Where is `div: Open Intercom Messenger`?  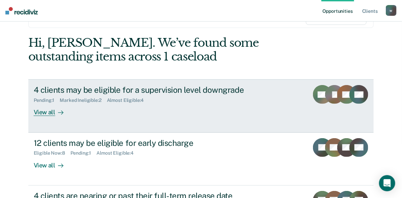
div: Open Intercom Messenger is located at coordinates (387, 184).